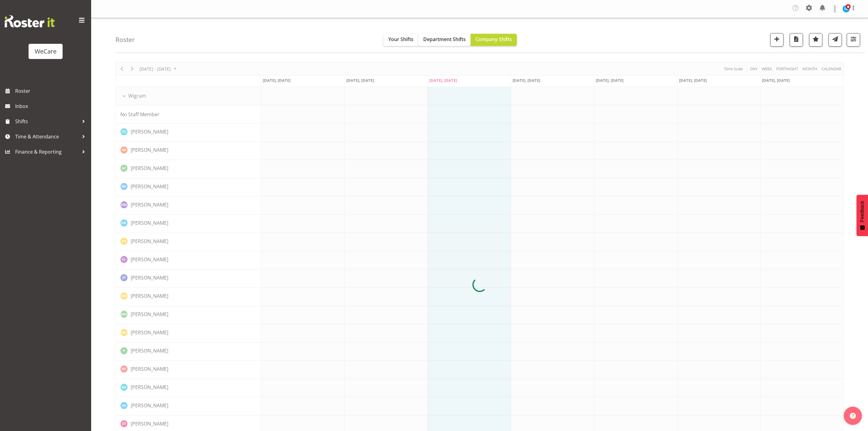 The height and width of the screenshot is (431, 868). I want to click on img: Rosterit website logo, so click(29, 21).